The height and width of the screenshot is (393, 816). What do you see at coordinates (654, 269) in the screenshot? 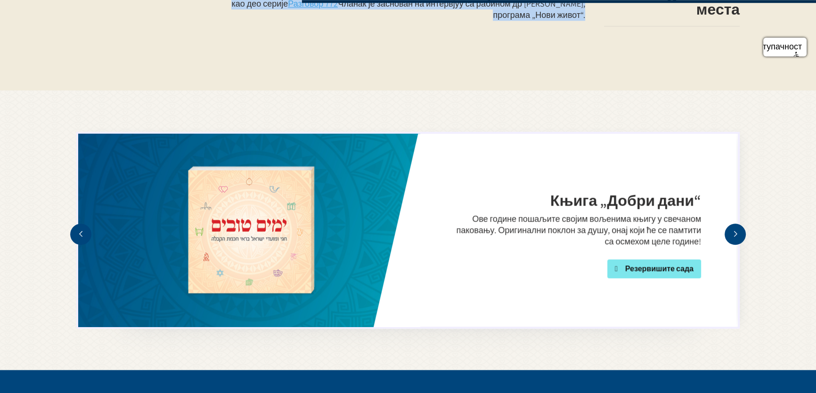
I see `a: Резервишите сада` at bounding box center [654, 269].